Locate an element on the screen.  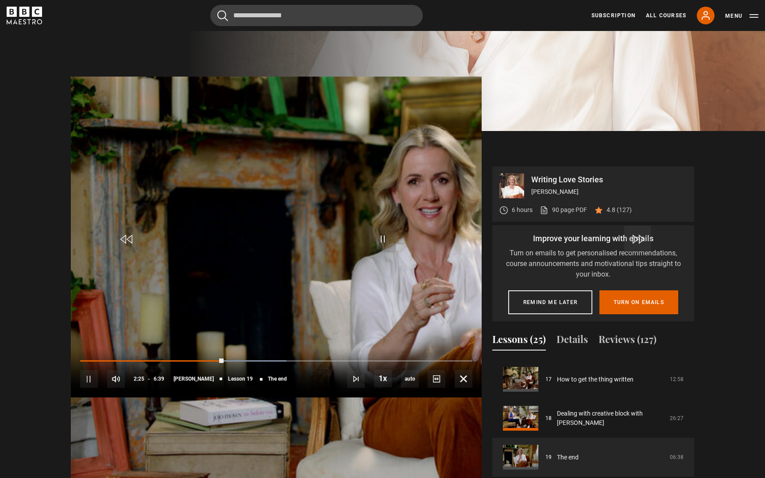
button: Lessons (25) is located at coordinates (519, 341).